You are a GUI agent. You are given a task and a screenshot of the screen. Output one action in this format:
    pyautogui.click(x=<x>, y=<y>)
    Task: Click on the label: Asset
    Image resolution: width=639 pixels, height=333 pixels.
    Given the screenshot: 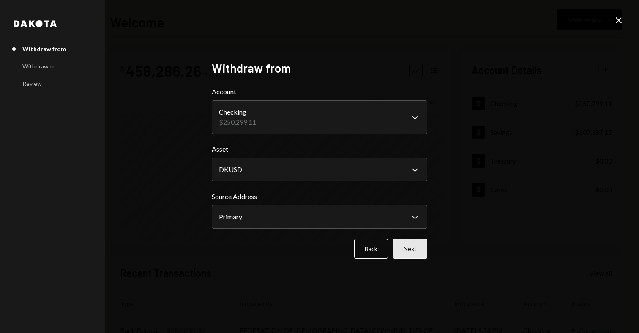 What is the action you would take?
    pyautogui.click(x=320, y=149)
    